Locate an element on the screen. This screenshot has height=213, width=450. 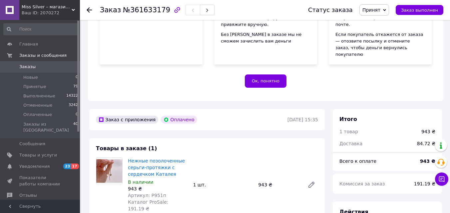
span: Оплаченные is located at coordinates (38, 115).